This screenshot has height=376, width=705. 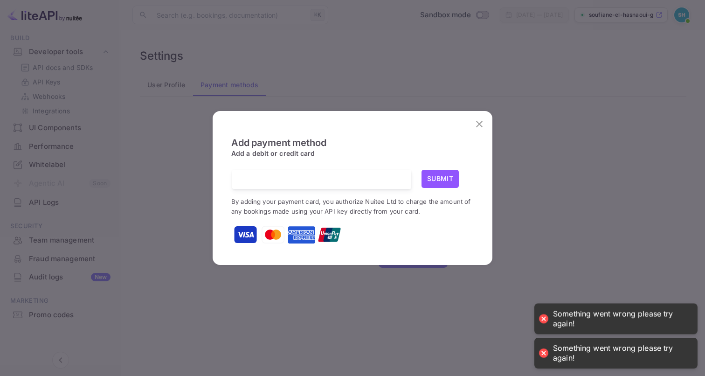 What do you see at coordinates (278, 152) in the screenshot?
I see `span: Add payment method` at bounding box center [278, 152].